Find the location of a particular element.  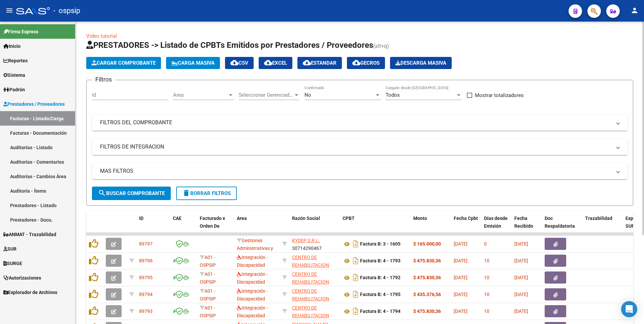

span: Explorador de Archivos is located at coordinates (30, 292).